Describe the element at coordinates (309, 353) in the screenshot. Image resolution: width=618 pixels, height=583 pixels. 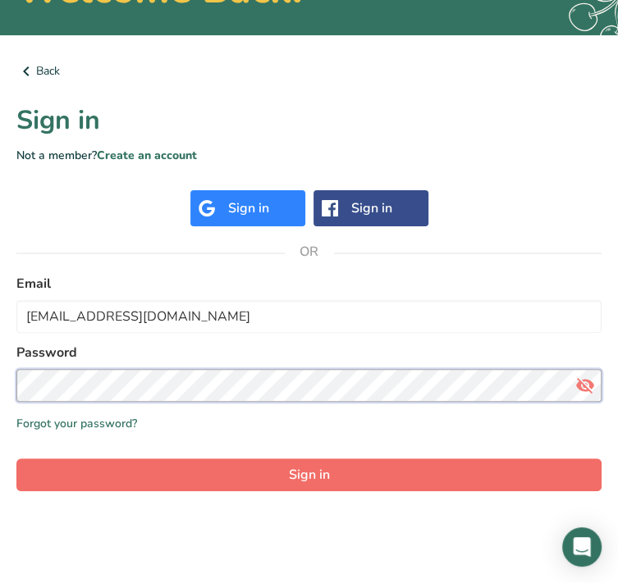
I see `label: Password` at that location.